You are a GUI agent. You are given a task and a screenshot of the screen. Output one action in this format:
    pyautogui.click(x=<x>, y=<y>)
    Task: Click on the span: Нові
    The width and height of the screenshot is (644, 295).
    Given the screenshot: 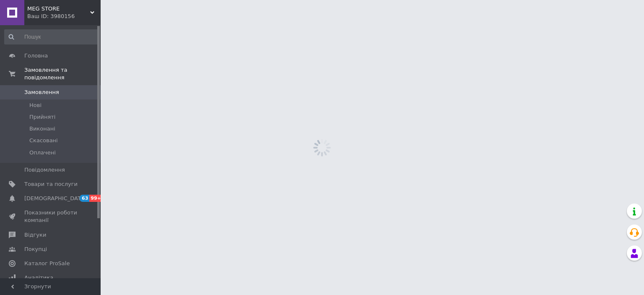 What is the action you would take?
    pyautogui.click(x=35, y=105)
    